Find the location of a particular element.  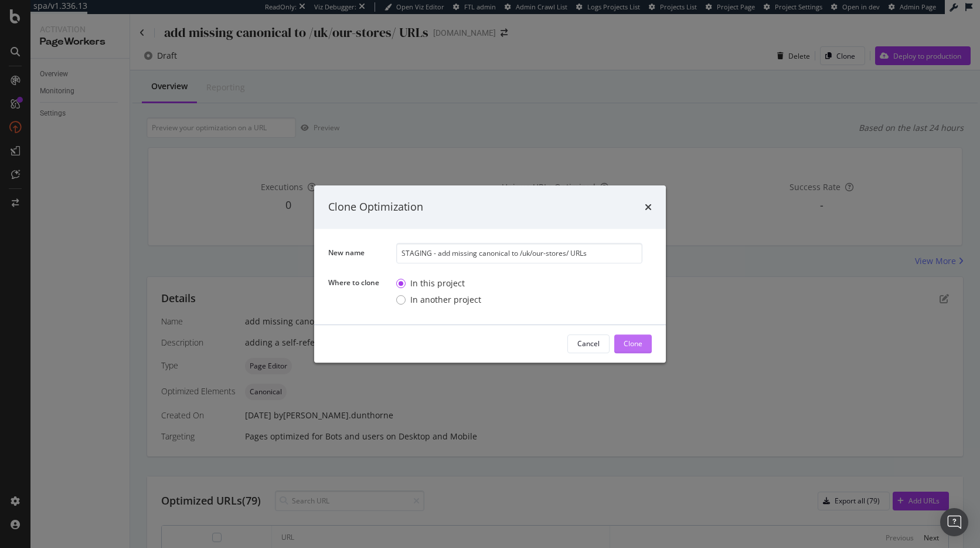

div: Clone is located at coordinates (633, 343).